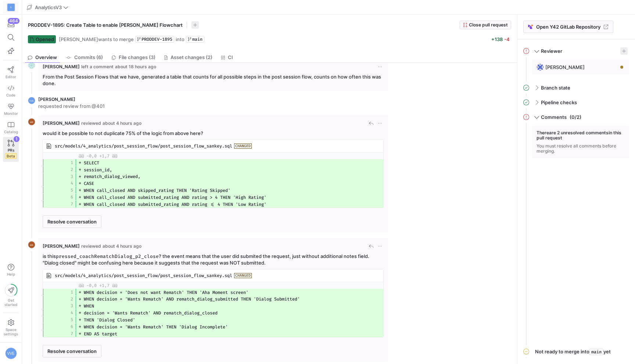 The image size is (635, 364). I want to click on span: Reviewer, so click(552, 51).